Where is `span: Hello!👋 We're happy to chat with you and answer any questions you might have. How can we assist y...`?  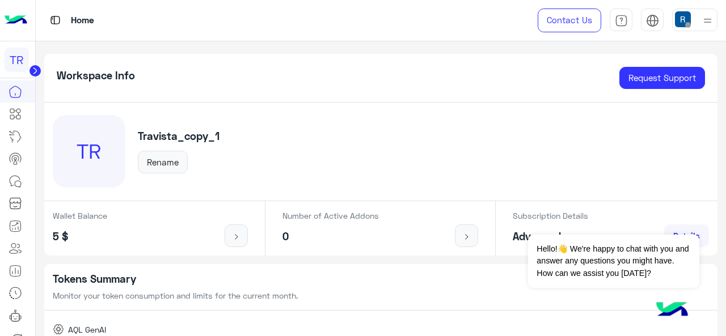
span: Hello!👋 We're happy to chat with you and answer any questions you might have. How can we assist y... is located at coordinates (613, 261).